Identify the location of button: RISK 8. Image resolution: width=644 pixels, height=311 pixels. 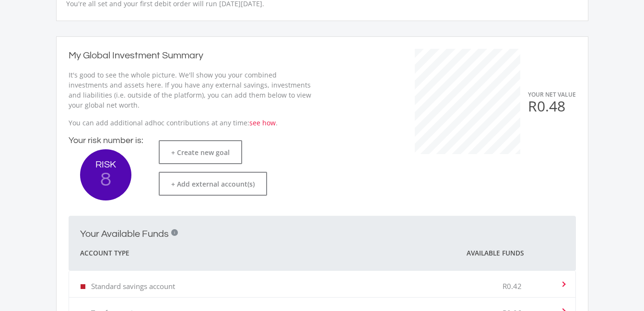
(106, 175).